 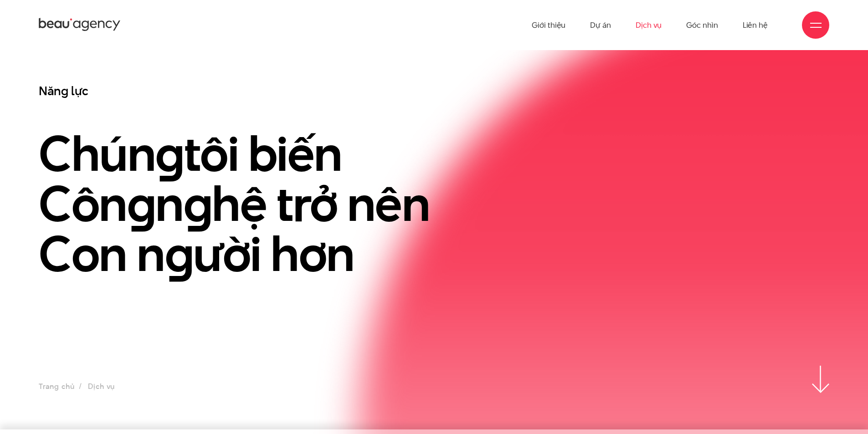 What do you see at coordinates (332, 204) in the screenshot?
I see `h1: Chún tôi biến Côn n hệ trở nên Con n ười hơn` at bounding box center [332, 204].